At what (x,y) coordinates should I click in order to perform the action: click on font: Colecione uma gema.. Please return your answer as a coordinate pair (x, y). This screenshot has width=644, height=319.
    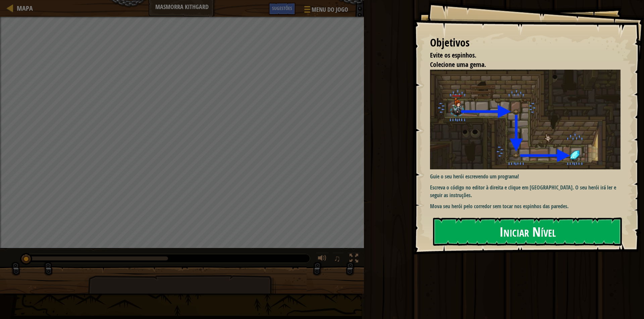
    Looking at the image, I should click on (458, 64).